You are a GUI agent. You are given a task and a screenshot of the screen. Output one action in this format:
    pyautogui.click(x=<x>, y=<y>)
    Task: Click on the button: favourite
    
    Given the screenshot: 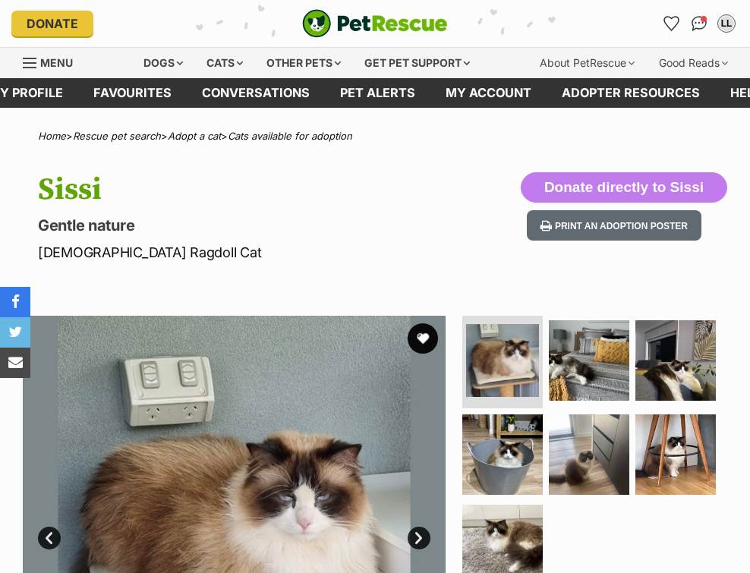 What is the action you would take?
    pyautogui.click(x=423, y=339)
    